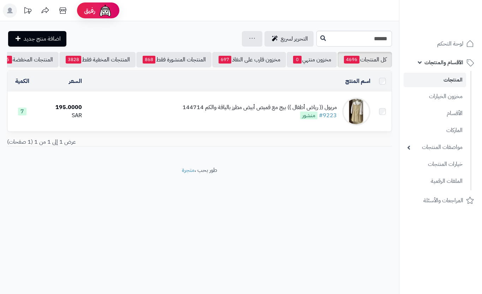 The height and width of the screenshot is (294, 482). I want to click on a: كل المنتجات4696, so click(365, 60).